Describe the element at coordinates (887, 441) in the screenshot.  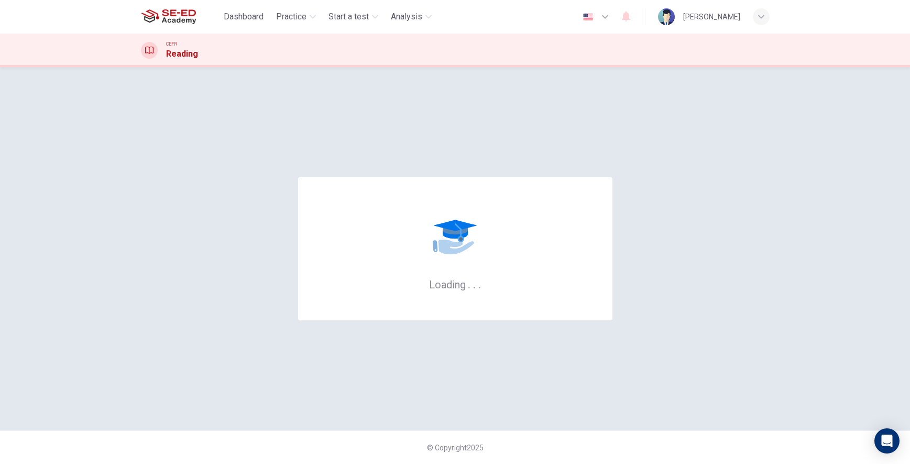
I see `div: Open Intercom Messenger` at that location.